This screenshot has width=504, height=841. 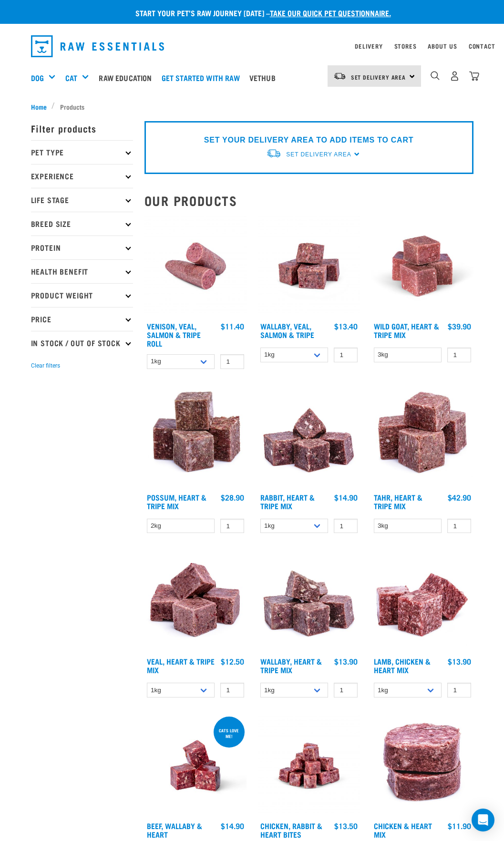 What do you see at coordinates (309, 266) in the screenshot?
I see `img: Wallaby Veal Salmon Tripe 1642` at bounding box center [309, 266].